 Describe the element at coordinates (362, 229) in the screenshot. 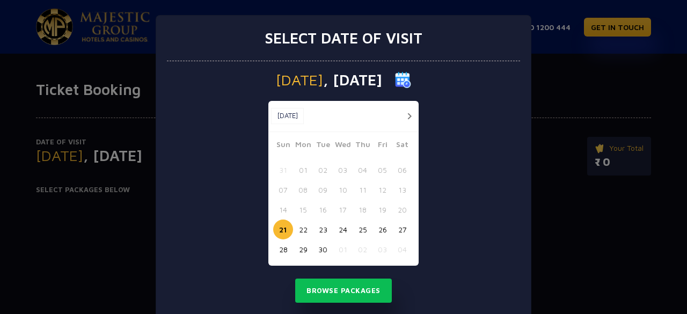

I see `button: 25` at that location.